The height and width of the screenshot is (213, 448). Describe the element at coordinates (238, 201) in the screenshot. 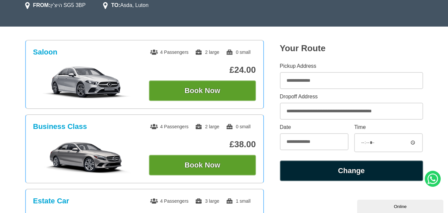

I see `span: 1 small` at that location.